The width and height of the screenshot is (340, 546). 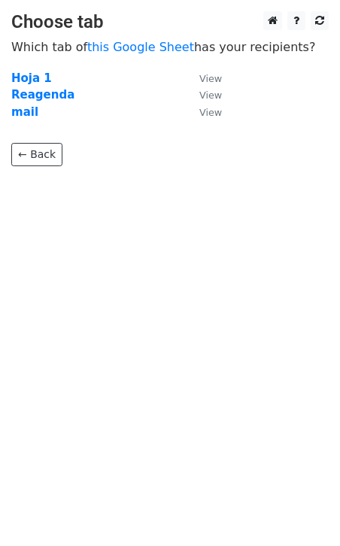 What do you see at coordinates (43, 95) in the screenshot?
I see `a: Reagenda` at bounding box center [43, 95].